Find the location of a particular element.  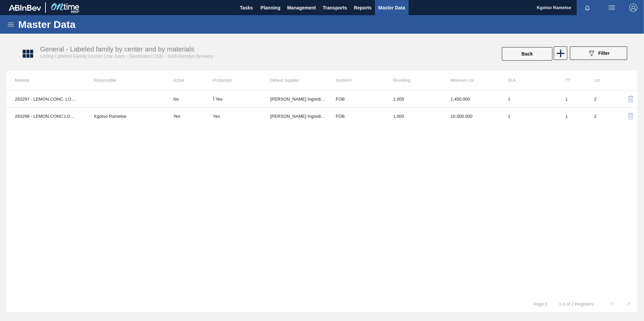

td: Kgotso Rametse is located at coordinates (125, 116).